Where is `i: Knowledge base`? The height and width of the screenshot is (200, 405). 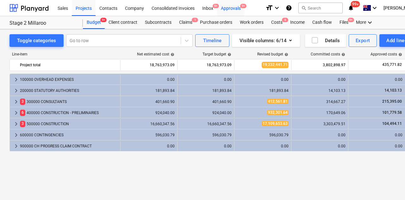
i: Knowledge base is located at coordinates (289, 8).